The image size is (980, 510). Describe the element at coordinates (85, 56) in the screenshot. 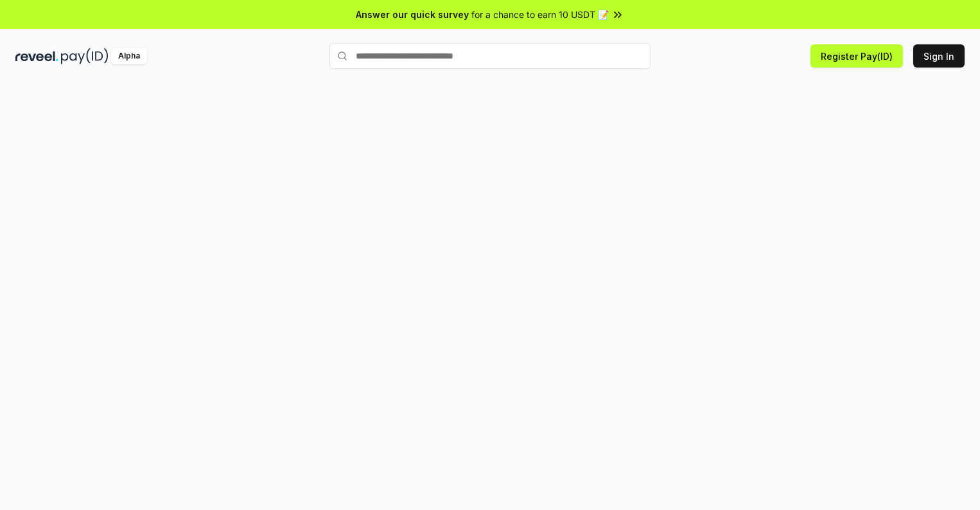

I see `img: pay_id` at that location.